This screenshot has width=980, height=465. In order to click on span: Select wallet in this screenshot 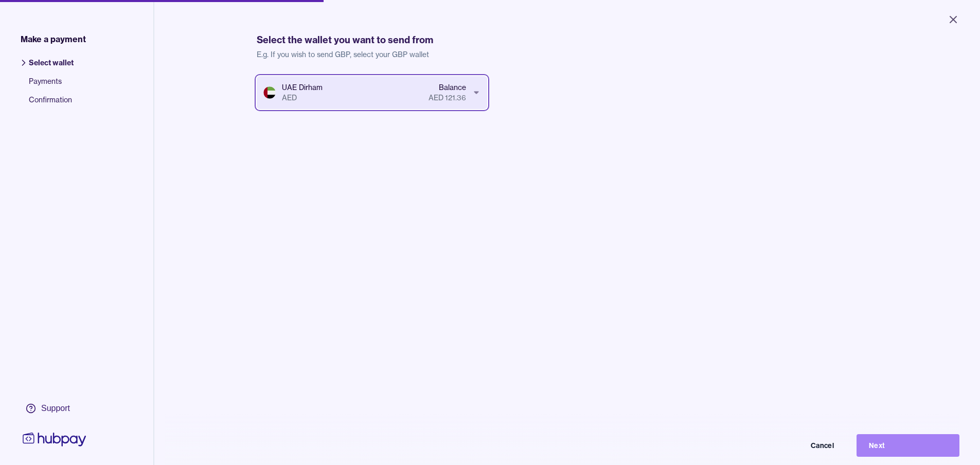, I will do `click(51, 67)`.